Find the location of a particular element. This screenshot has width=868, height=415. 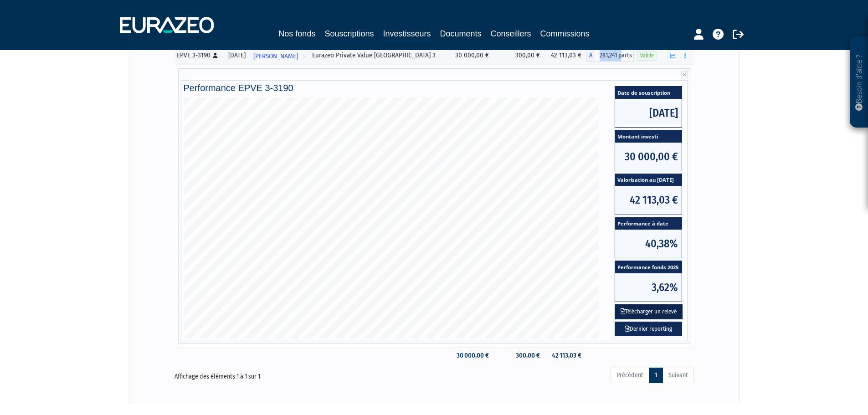

span: 3,62% is located at coordinates (648, 287).